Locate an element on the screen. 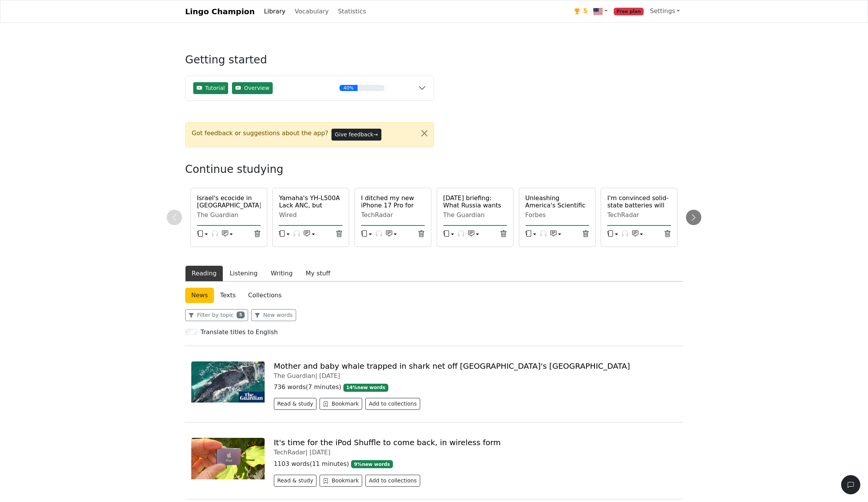 The width and height of the screenshot is (868, 502). button: Filter by topic5 is located at coordinates (216, 315).